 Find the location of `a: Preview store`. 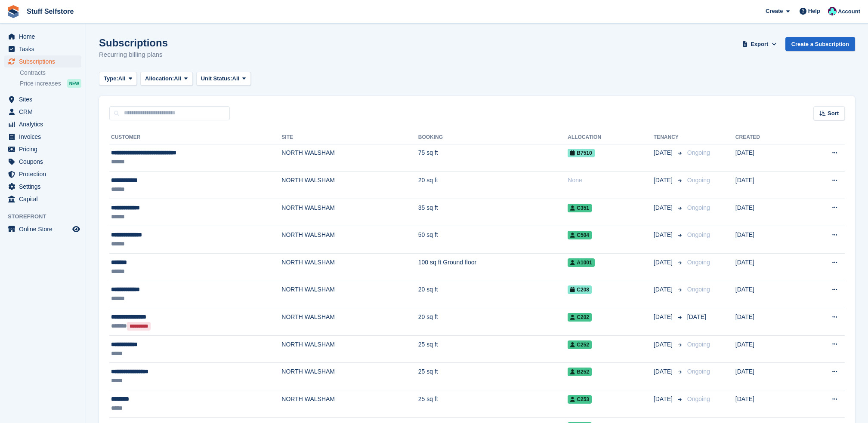

a: Preview store is located at coordinates (76, 229).